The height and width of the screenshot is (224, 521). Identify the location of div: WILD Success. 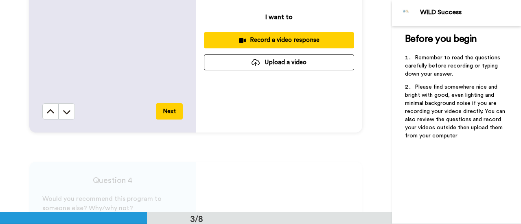
(470, 12).